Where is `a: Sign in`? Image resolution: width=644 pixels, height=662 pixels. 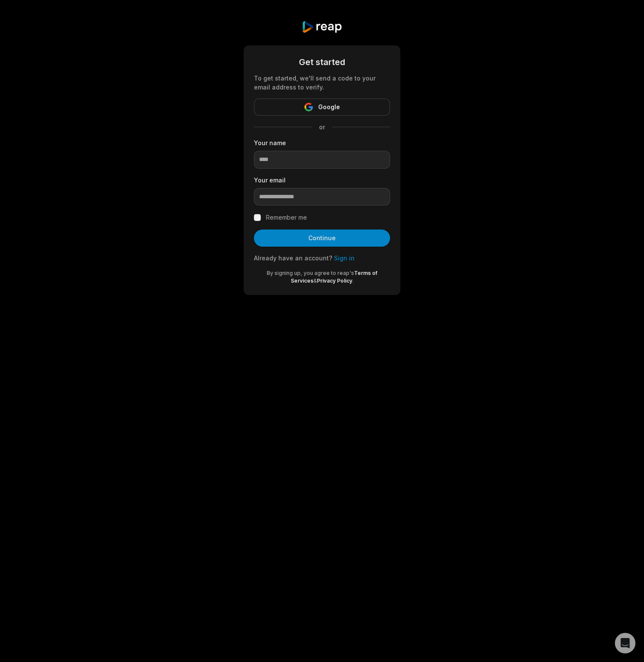 a: Sign in is located at coordinates (344, 258).